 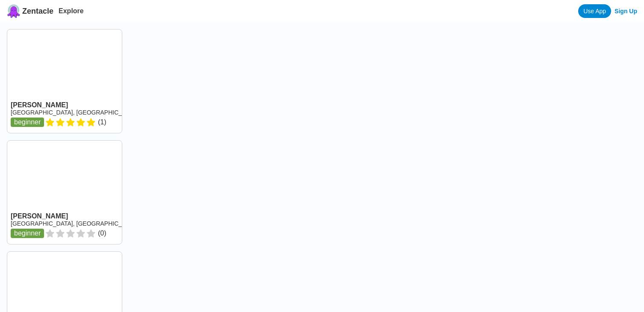 What do you see at coordinates (30, 11) in the screenshot?
I see `a: Zentacle logoZentacle` at bounding box center [30, 11].